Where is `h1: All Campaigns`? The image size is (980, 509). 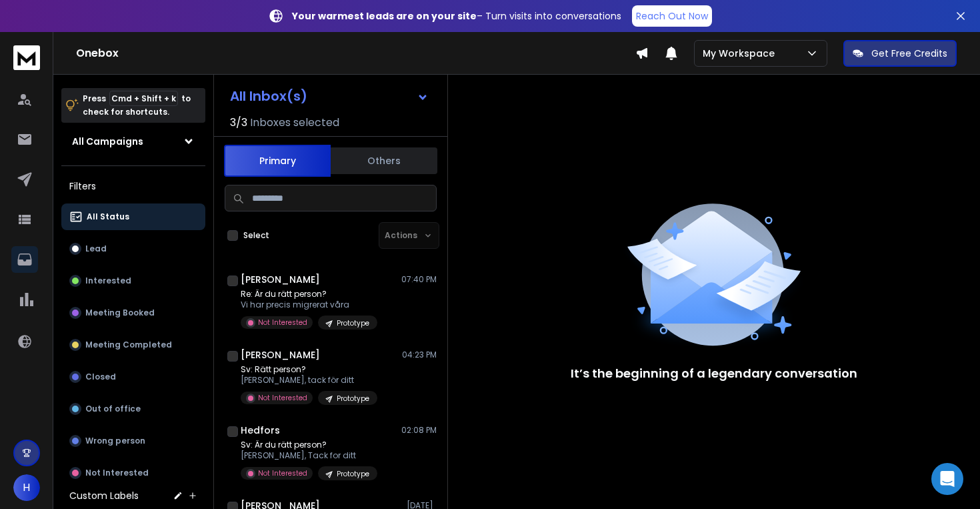
h1: All Campaigns is located at coordinates (108, 142).